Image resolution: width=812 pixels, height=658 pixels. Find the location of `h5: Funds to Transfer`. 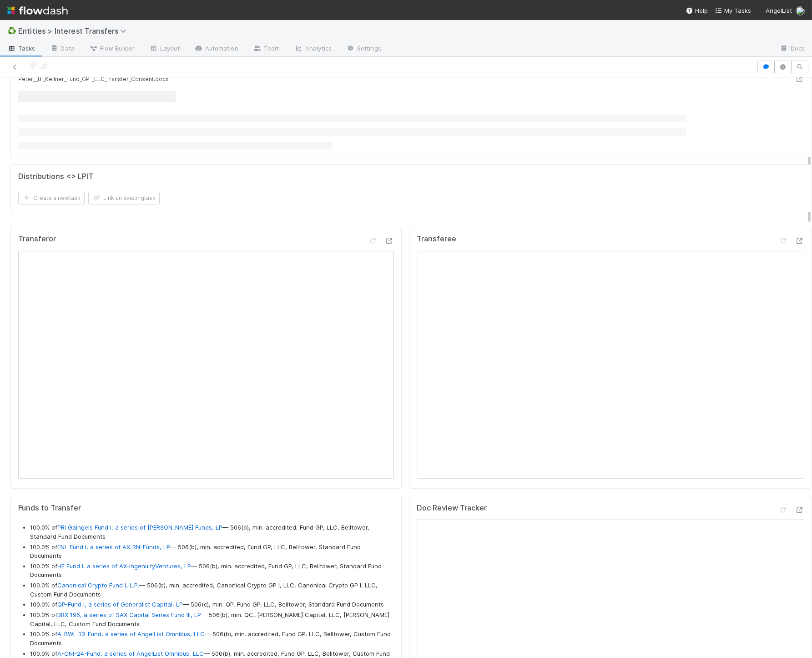

h5: Funds to Transfer is located at coordinates (206, 508).